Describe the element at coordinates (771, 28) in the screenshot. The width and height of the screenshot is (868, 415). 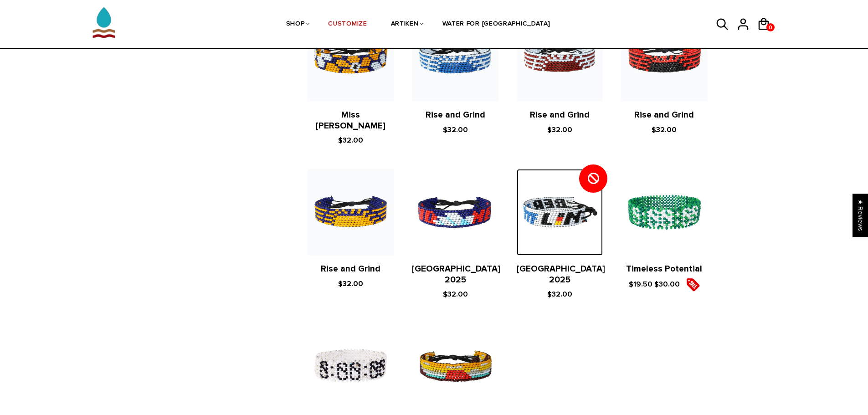
I see `a: 0` at that location.